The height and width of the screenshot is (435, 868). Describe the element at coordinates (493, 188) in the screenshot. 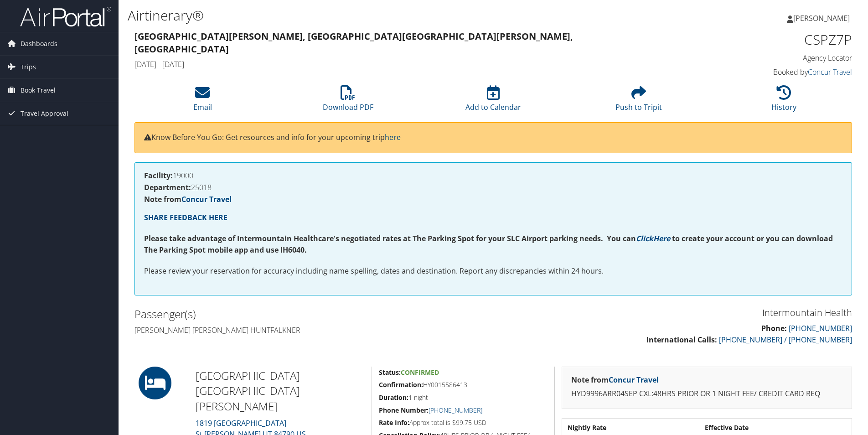

I see `h4: 25018` at that location.